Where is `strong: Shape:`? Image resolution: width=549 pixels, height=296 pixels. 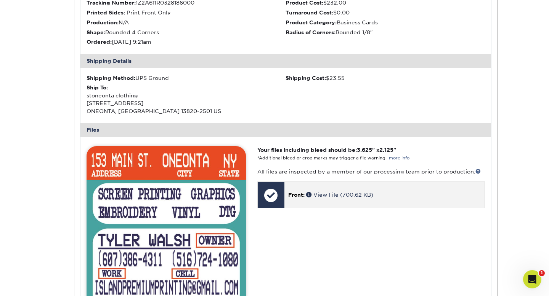 strong: Shape: is located at coordinates (96, 32).